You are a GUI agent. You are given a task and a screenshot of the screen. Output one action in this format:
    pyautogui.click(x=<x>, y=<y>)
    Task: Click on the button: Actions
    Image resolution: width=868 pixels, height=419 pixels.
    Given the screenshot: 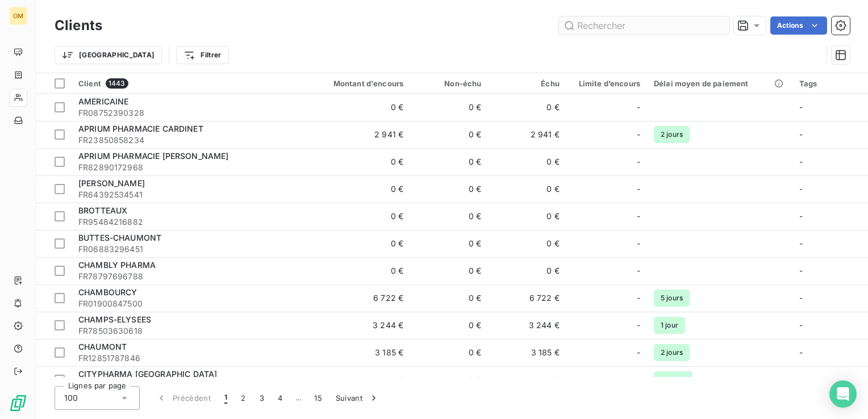 What is the action you would take?
    pyautogui.click(x=799, y=26)
    